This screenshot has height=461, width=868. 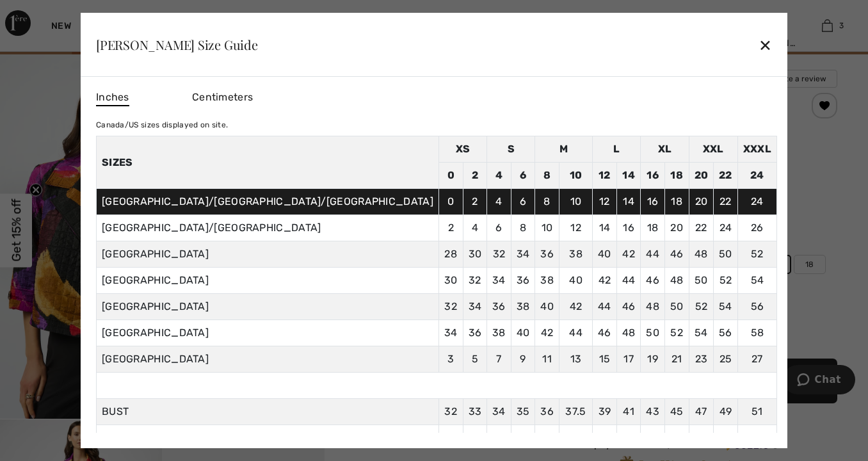 I want to click on td: 14, so click(x=629, y=176).